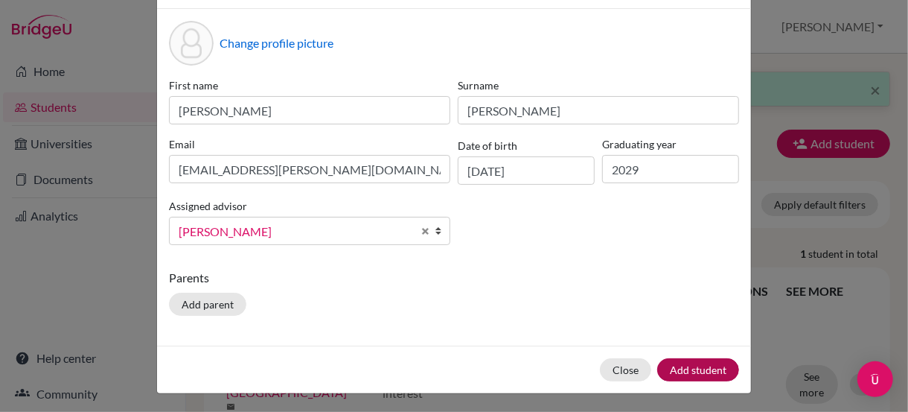 The width and height of the screenshot is (908, 412). What do you see at coordinates (488, 145) in the screenshot?
I see `label: Date of birth` at bounding box center [488, 145].